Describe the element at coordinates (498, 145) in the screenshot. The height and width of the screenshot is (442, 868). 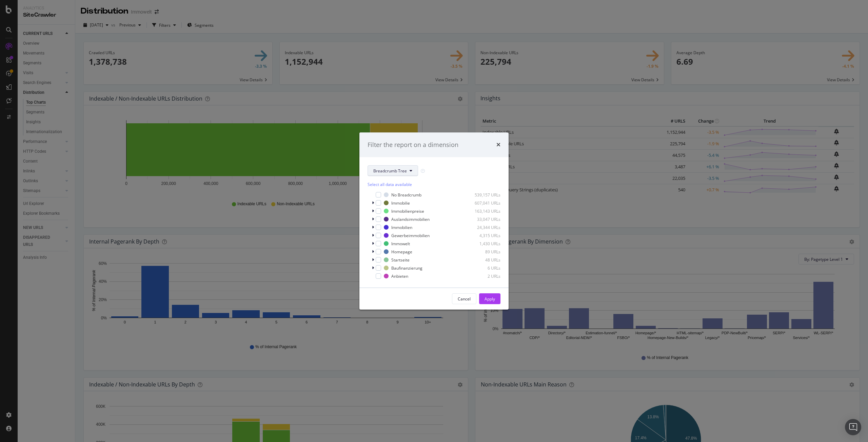
I see `div: times` at that location.